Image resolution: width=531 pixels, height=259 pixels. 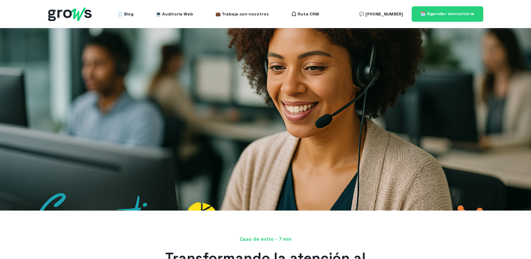 What do you see at coordinates (70, 14) in the screenshot?
I see `img: grows - hubspot` at bounding box center [70, 14].